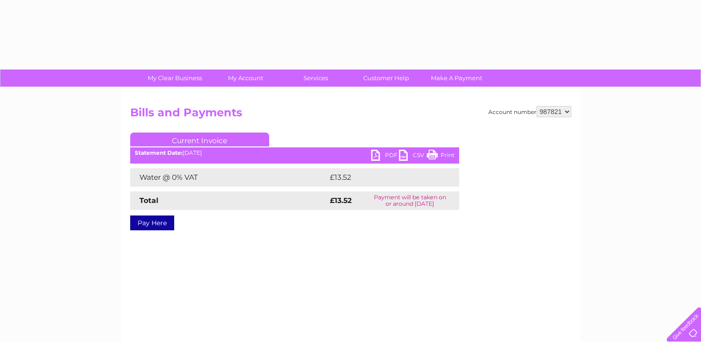 Image resolution: width=701 pixels, height=342 pixels. I want to click on a: Make A Payment, so click(456, 78).